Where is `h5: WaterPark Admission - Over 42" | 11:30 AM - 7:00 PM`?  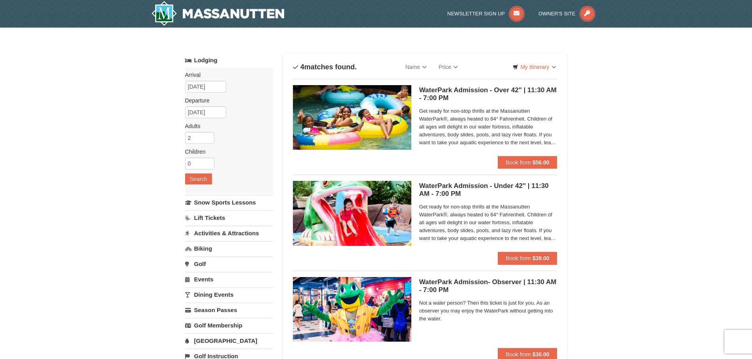
h5: WaterPark Admission - Over 42" | 11:30 AM - 7:00 PM is located at coordinates (488, 94).